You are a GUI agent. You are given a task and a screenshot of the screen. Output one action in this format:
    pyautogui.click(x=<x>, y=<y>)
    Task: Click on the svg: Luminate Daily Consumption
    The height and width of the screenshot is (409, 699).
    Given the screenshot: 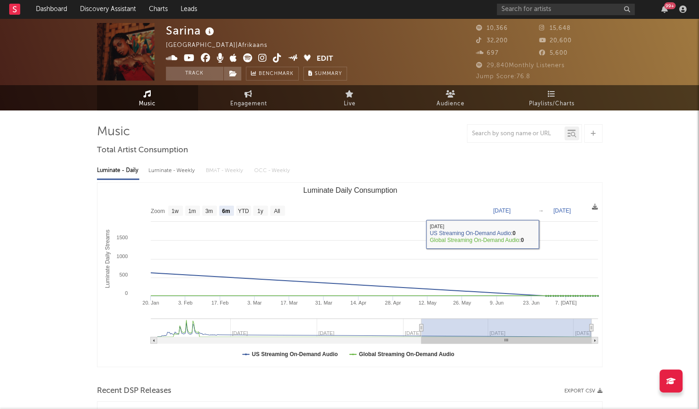 What is the action you would take?
    pyautogui.click(x=350, y=274)
    